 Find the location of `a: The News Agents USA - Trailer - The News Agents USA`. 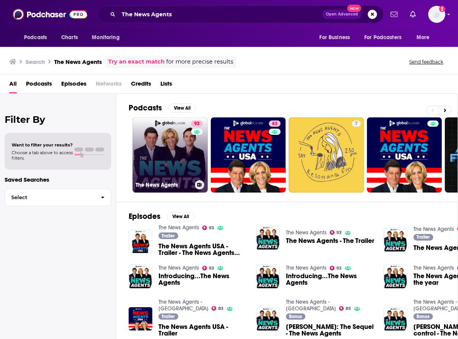

a: The News Agents USA - Trailer - The News Agents USA is located at coordinates (203, 250).